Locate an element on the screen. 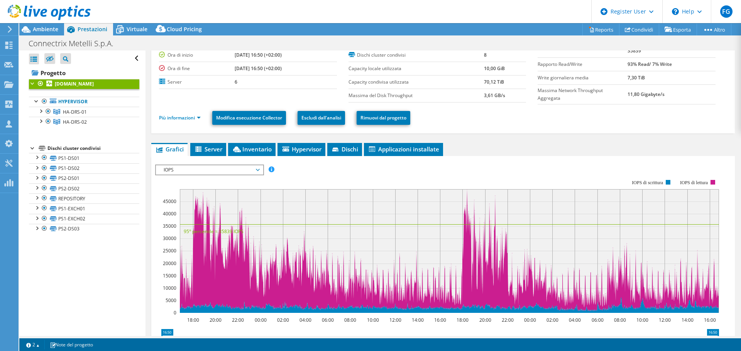  label: Rapporto Read/Write is located at coordinates (582, 64).